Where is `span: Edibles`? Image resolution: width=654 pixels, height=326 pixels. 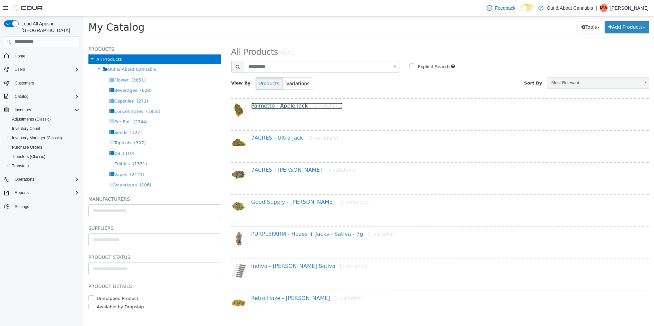
span: Edibles is located at coordinates (38, 147).